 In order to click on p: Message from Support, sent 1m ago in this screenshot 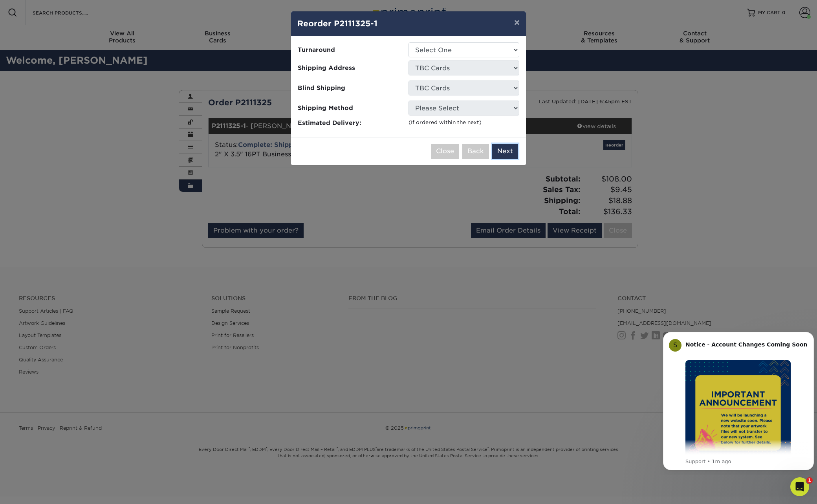, I will do `click(87, 136)`.